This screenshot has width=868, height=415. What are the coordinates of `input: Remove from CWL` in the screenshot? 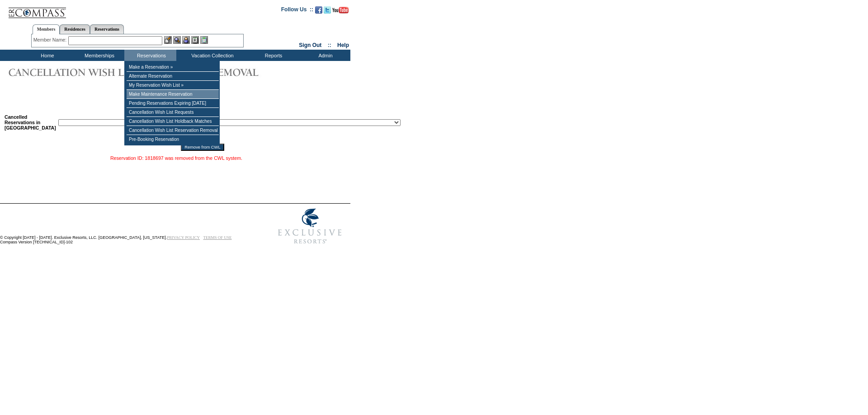 It's located at (202, 147).